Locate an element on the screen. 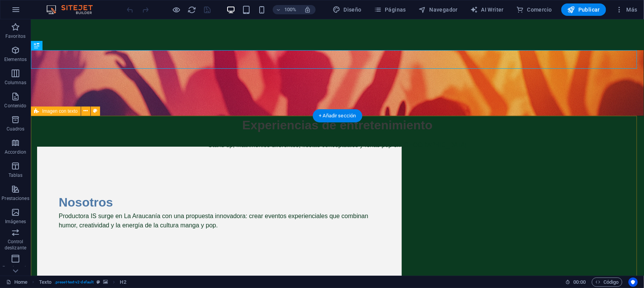  span: . preset-text-v2-default is located at coordinates (74, 282).